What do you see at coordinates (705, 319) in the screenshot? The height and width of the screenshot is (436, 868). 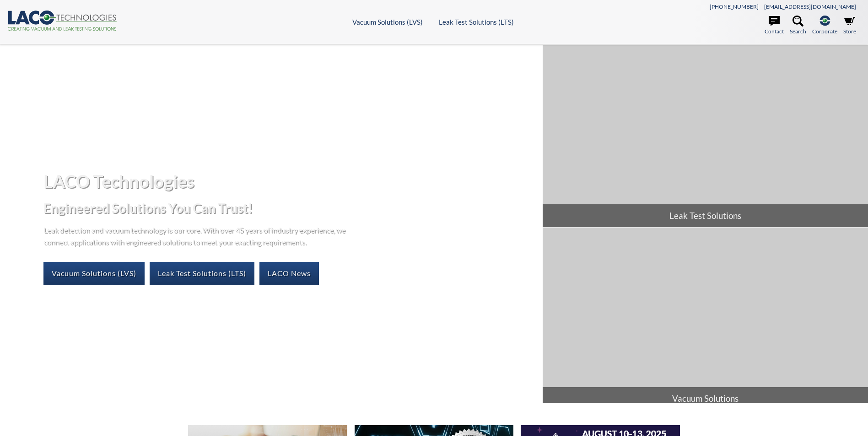 I see `a: Vacuum Solutions` at bounding box center [705, 319].